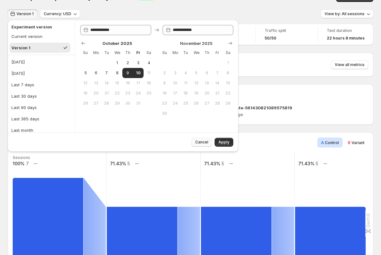 The height and width of the screenshot is (255, 381). What do you see at coordinates (96, 73) in the screenshot?
I see `span: 6` at bounding box center [96, 73].